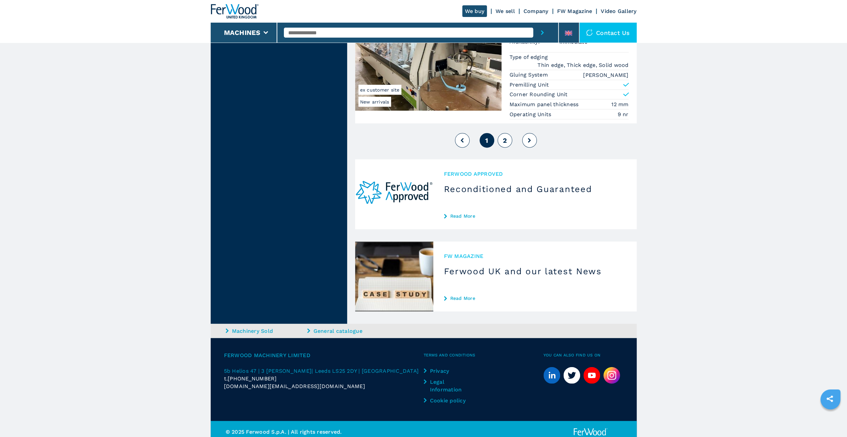 This screenshot has width=847, height=437. Describe the element at coordinates (529, 57) in the screenshot. I see `p: Type of edging` at that location.